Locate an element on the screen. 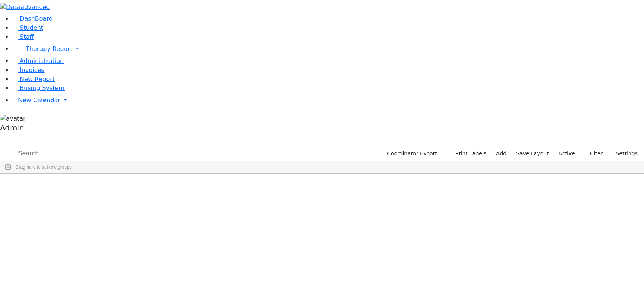 Image resolution: width=644 pixels, height=302 pixels. button: Filter is located at coordinates (593, 154).